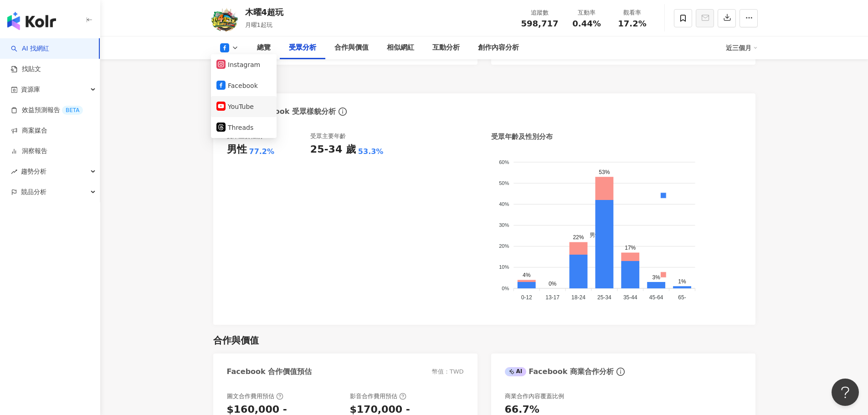 The height and width of the screenshot is (415, 868). I want to click on span: 資源庫, so click(30, 90).